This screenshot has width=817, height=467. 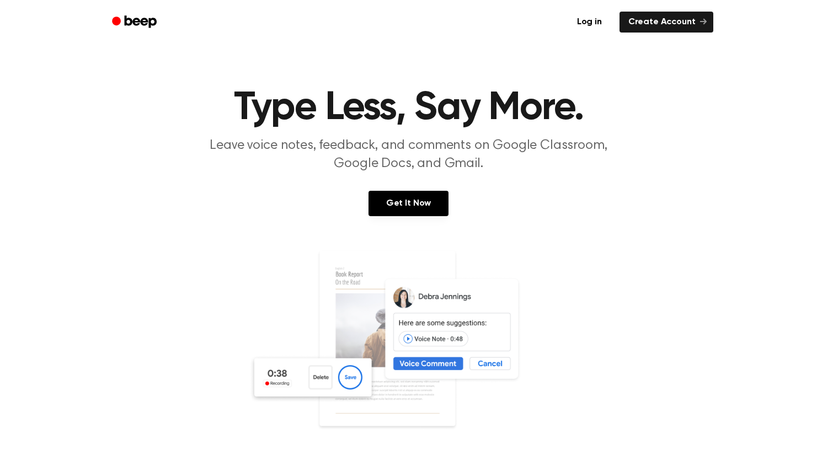 I want to click on h1: Type Less, Say More., so click(x=409, y=108).